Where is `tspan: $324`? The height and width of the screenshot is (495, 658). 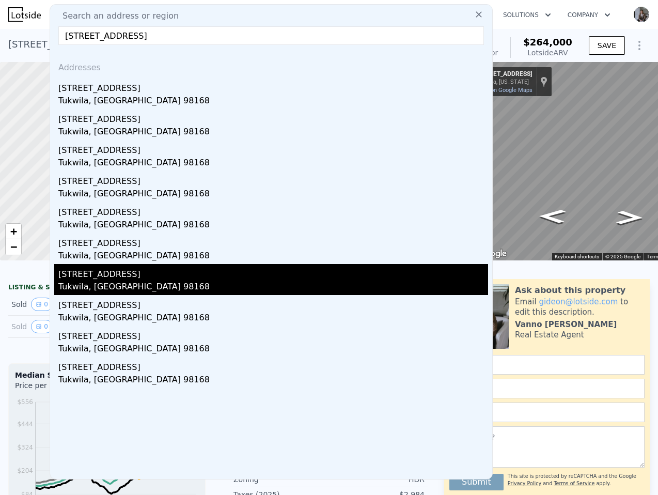
tspan: $324 is located at coordinates (25, 447).